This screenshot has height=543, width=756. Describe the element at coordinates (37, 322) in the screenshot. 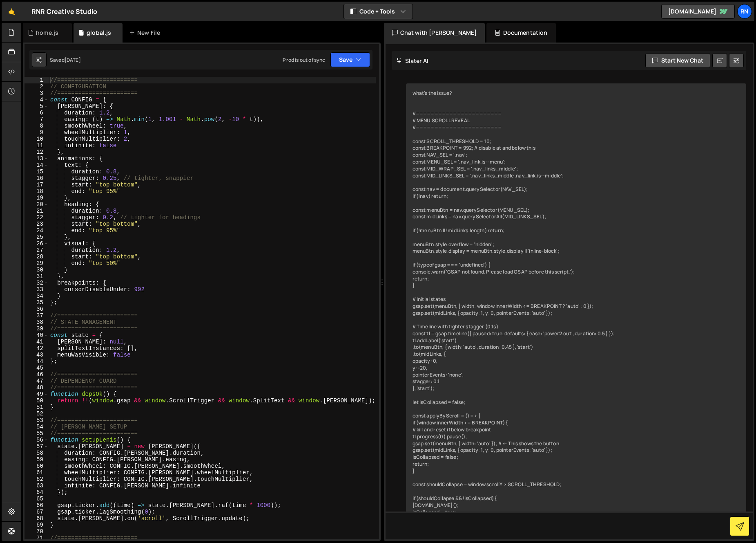

I see `div: 38` at that location.